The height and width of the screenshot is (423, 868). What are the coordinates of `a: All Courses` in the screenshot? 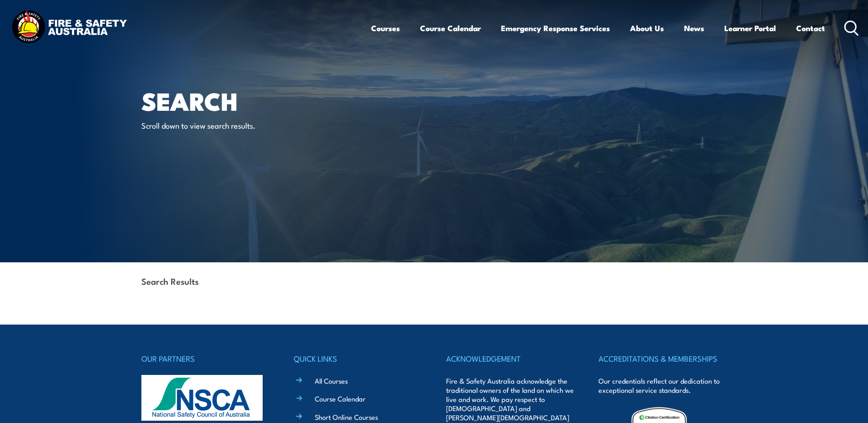 It's located at (331, 381).